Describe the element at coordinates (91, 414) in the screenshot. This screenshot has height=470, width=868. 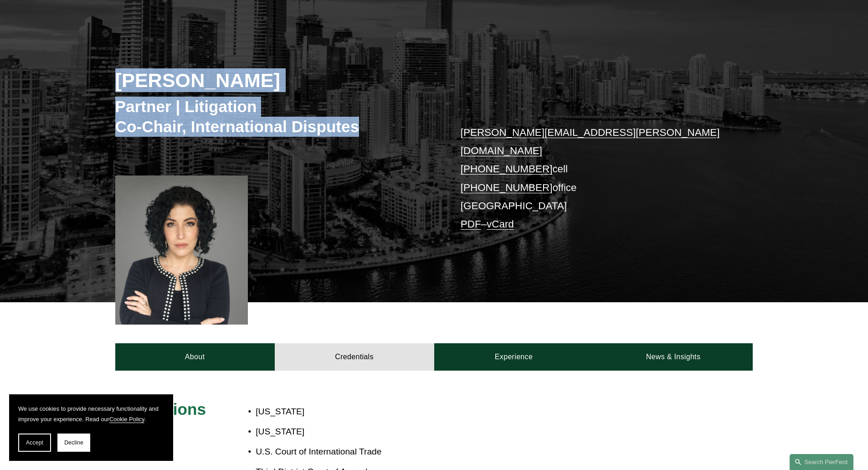
I see `p: We use cookies to provide necessary functionality and improve your experience. Read our .` at that location.